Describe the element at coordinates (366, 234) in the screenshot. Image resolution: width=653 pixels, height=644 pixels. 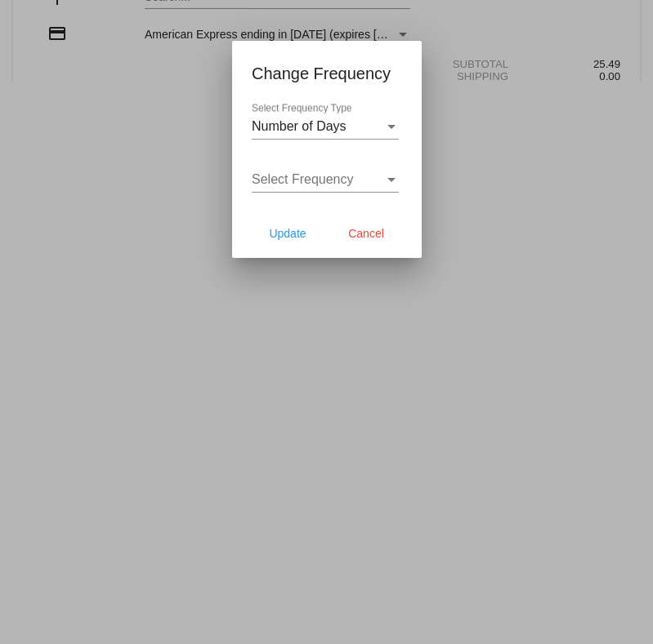
I see `span: Cancel` at that location.